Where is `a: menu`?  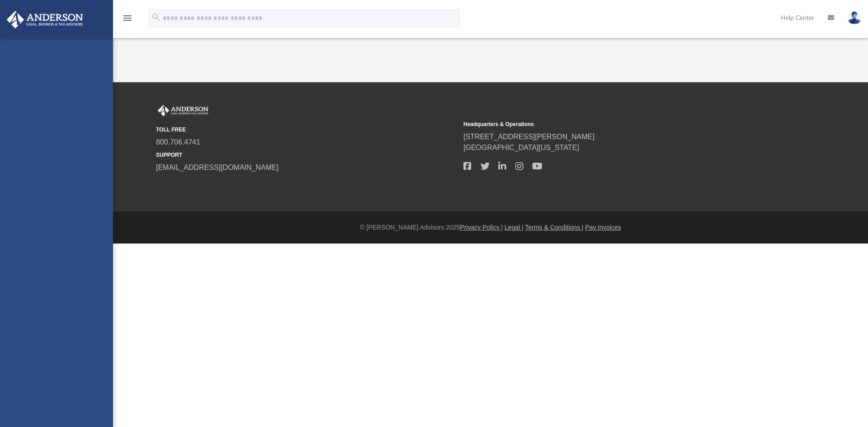 a: menu is located at coordinates (127, 21).